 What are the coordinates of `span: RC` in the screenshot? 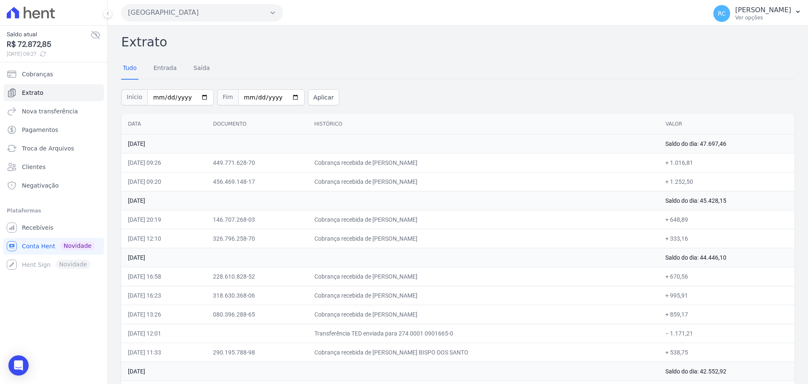 It's located at (722, 13).